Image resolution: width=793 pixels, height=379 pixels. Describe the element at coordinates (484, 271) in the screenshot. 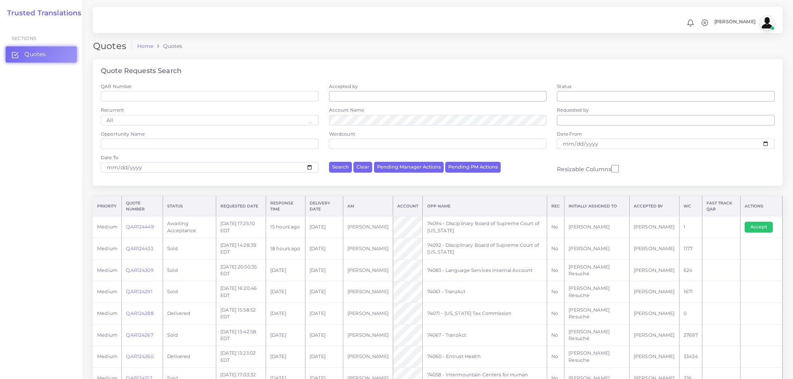

I see `td: 74083 - Language Services Internal Account` at that location.